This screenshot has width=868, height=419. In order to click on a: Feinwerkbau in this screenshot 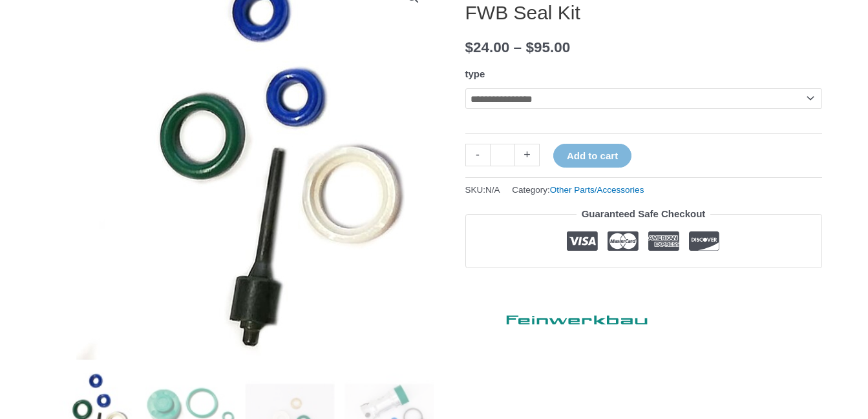, I will do `click(562, 316)`.